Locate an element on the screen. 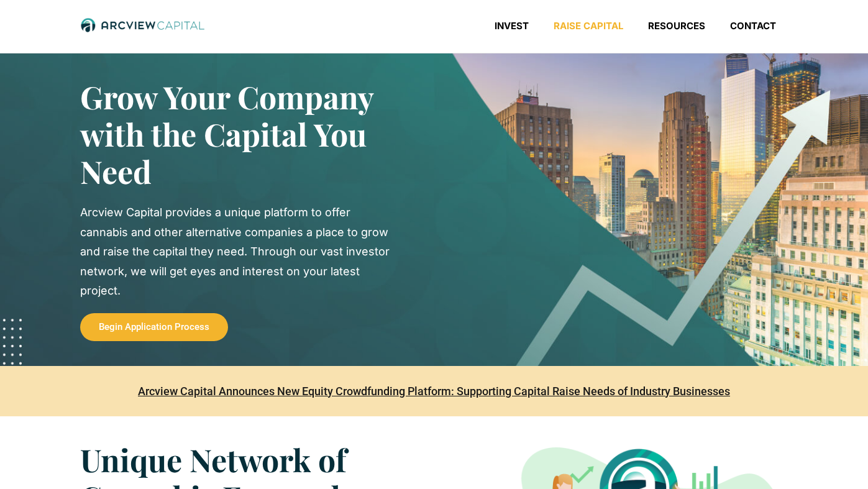  a: Resources is located at coordinates (677, 26).